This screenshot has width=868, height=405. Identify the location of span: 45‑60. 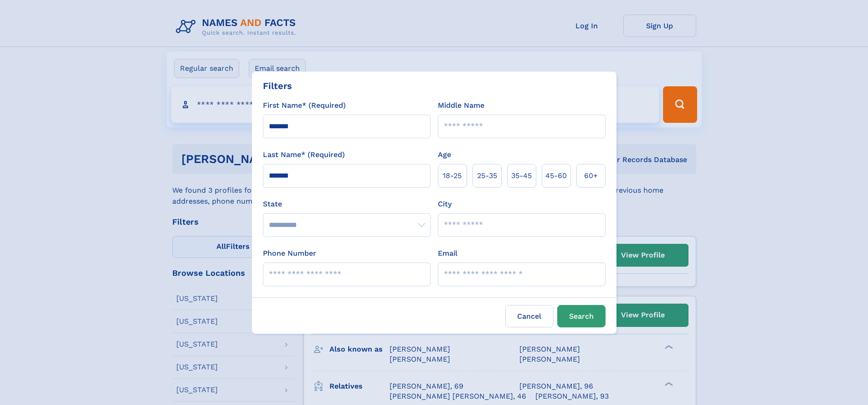
(556, 175).